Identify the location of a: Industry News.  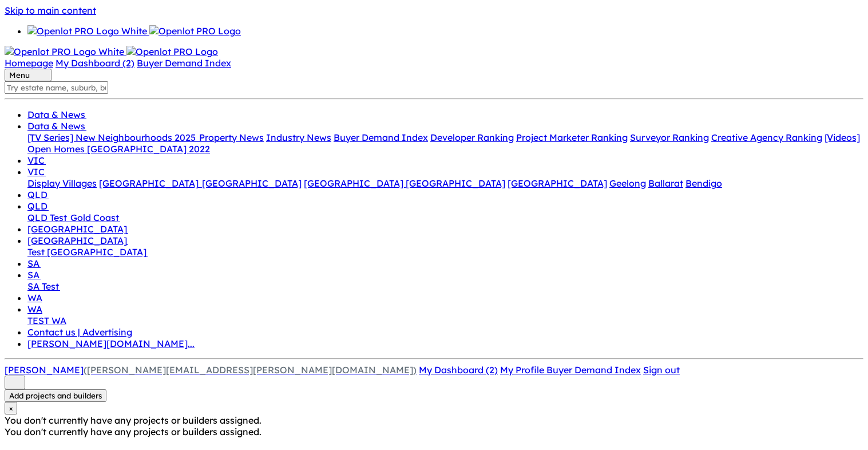
(299, 138).